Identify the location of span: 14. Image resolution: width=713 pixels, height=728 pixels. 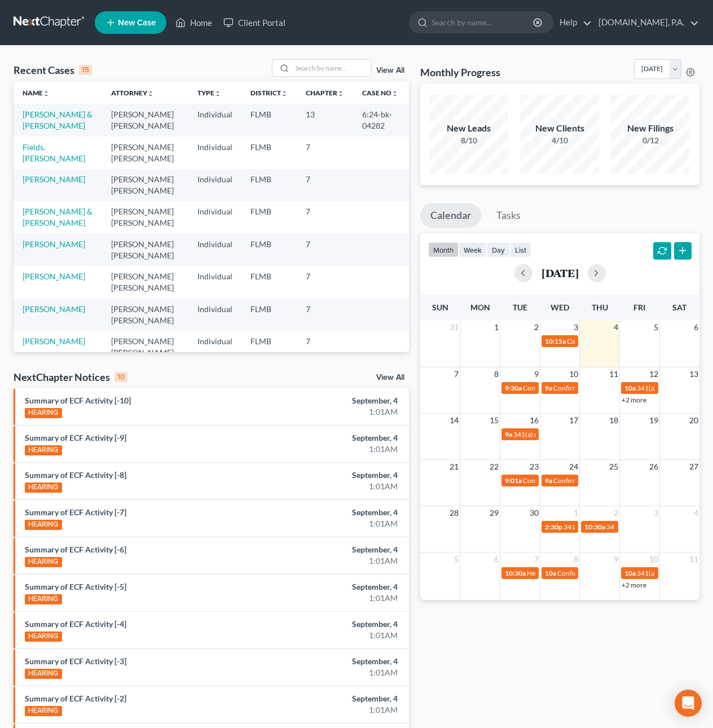
(454, 420).